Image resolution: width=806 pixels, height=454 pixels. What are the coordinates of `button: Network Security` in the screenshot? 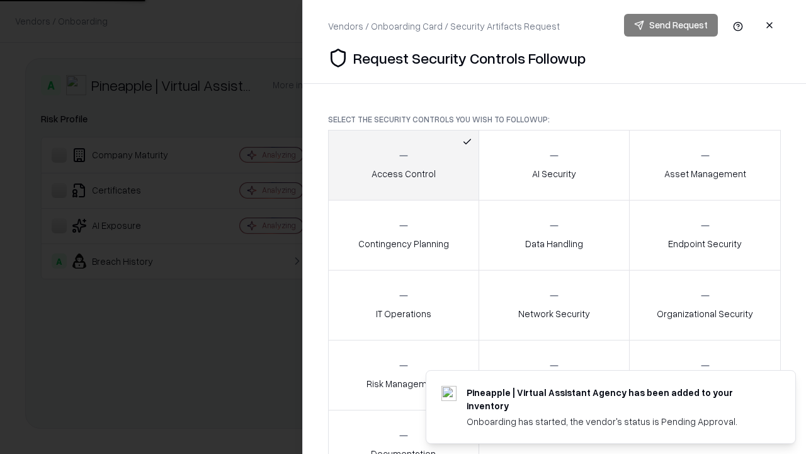 It's located at (554, 305).